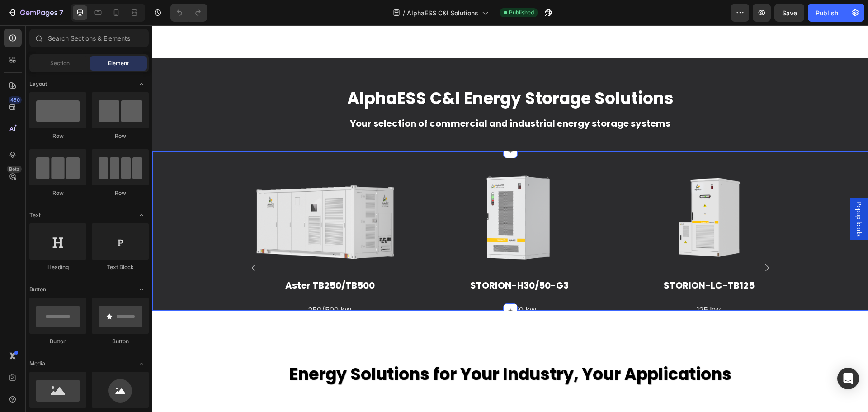 This screenshot has width=868, height=412. Describe the element at coordinates (101, 242) in the screenshot. I see `button: Carousel Back Arrow` at that location.